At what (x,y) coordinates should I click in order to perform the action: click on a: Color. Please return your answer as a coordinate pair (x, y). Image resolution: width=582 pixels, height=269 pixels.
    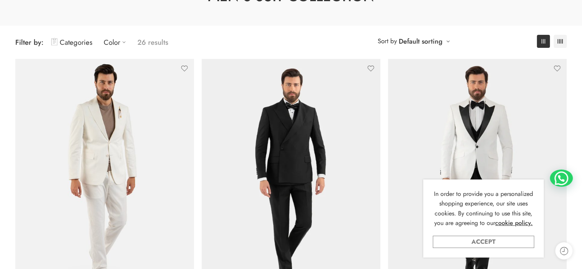
    Looking at the image, I should click on (117, 42).